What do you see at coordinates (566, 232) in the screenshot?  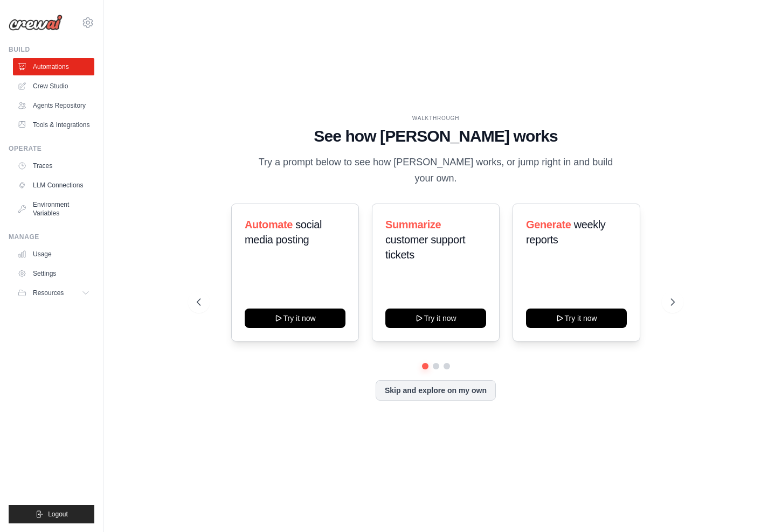 I see `span: weekly reports` at bounding box center [566, 232].